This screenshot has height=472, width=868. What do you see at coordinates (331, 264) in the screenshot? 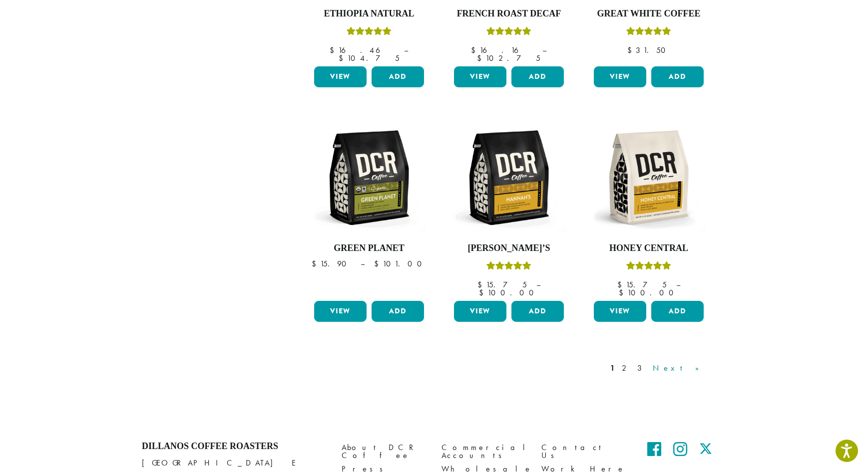
I see `bdi: 15.90` at bounding box center [331, 264].